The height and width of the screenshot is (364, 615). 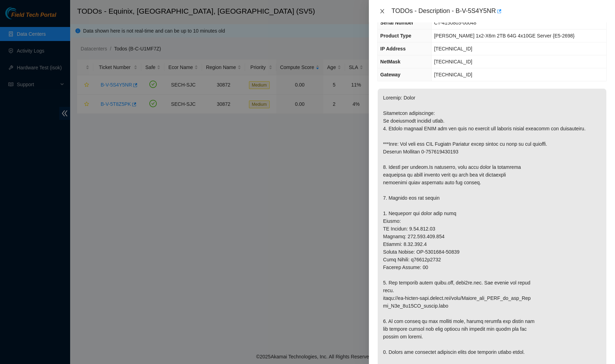 What do you see at coordinates (499, 11) in the screenshot?
I see `div: TODOs - Description - B-V-5S4Y5NR` at bounding box center [499, 11].